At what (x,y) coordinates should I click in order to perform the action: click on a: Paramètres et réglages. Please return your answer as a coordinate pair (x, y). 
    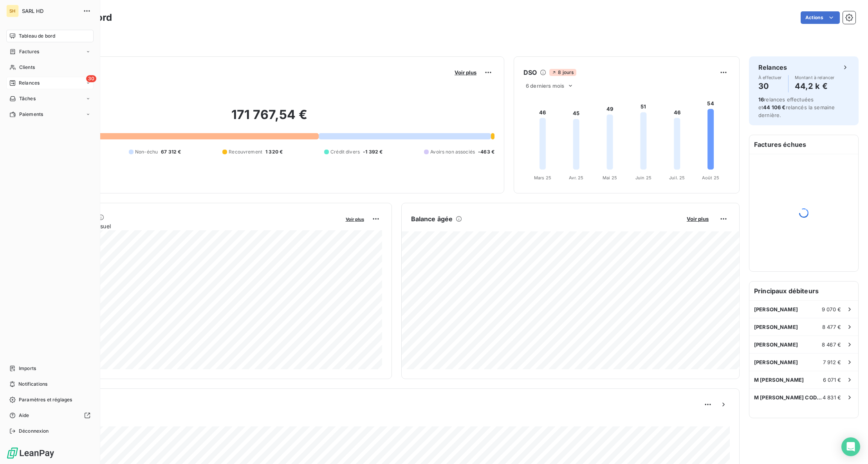
    Looking at the image, I should click on (50, 400).